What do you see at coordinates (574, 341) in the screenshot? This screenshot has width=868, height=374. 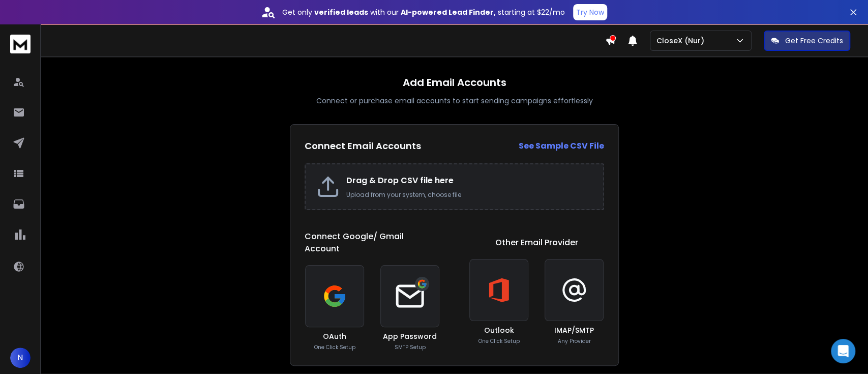 I see `p: Any Provider` at bounding box center [574, 341].